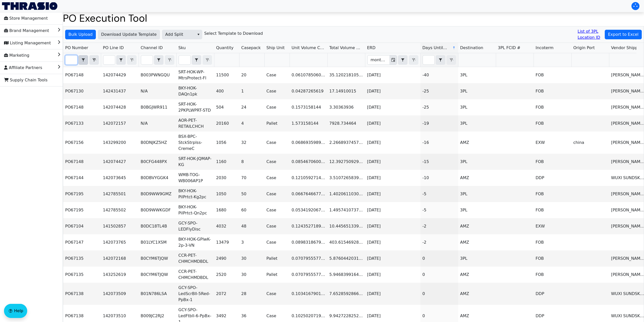 The image size is (644, 322). What do you see at coordinates (227, 275) in the screenshot?
I see `td: 2520` at bounding box center [227, 275].